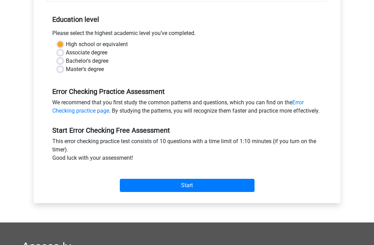  I want to click on label: Associate degree, so click(87, 53).